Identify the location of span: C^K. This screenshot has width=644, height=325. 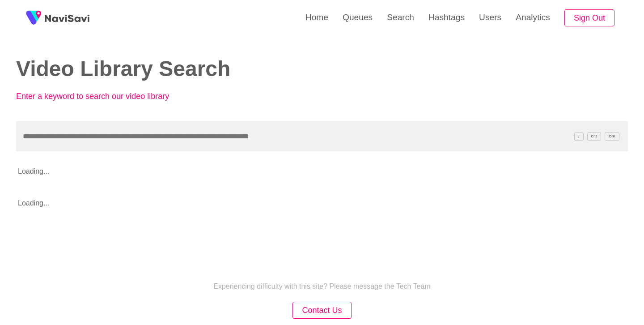
(612, 136).